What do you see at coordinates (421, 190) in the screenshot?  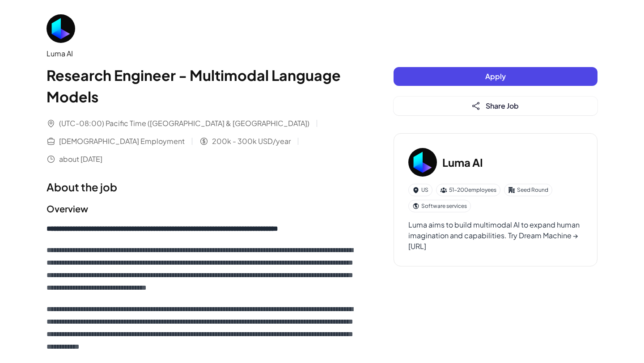 I see `div: US` at bounding box center [421, 190].